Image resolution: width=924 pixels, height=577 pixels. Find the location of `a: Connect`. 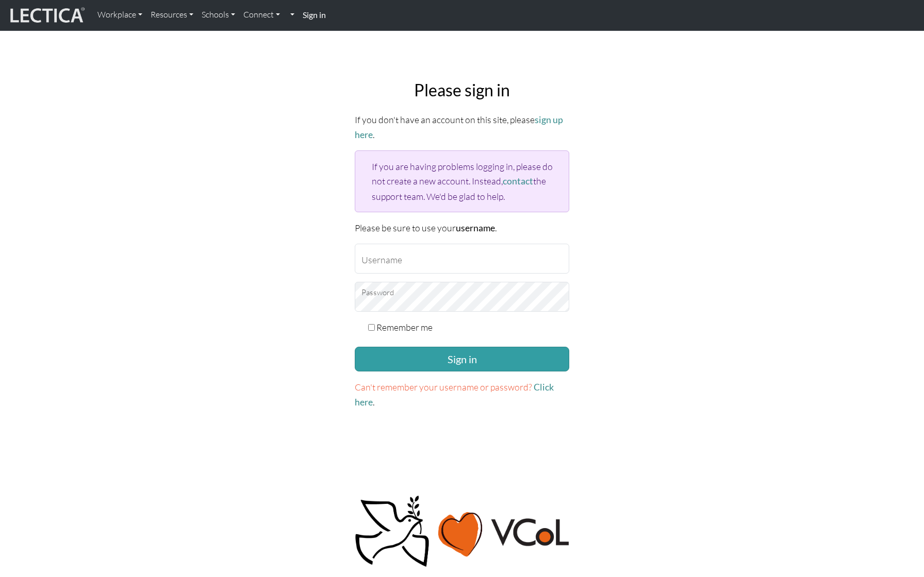

a: Connect is located at coordinates (261, 15).